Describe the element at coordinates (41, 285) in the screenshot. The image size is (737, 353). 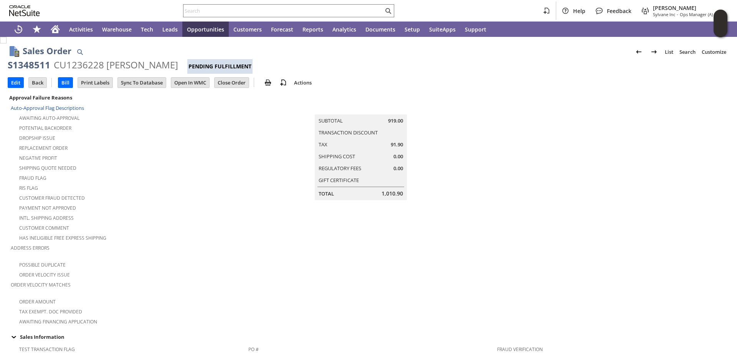
I see `a: Order Velocity Matches` at that location.